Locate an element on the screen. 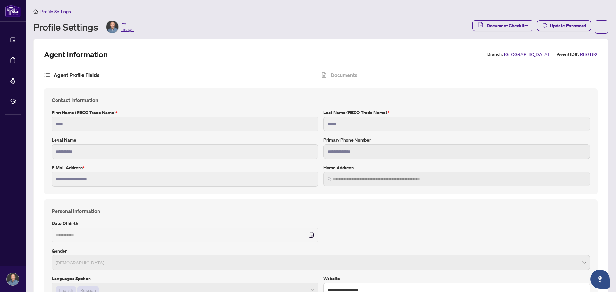  h2: Agent Information is located at coordinates (76, 54).